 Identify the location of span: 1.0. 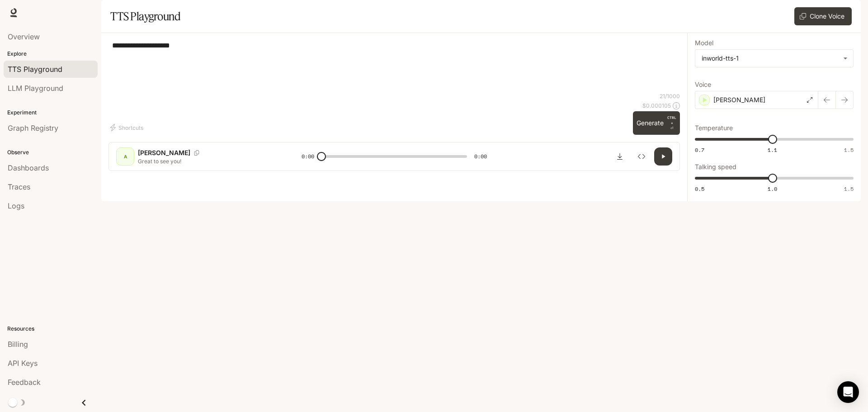
(772, 188).